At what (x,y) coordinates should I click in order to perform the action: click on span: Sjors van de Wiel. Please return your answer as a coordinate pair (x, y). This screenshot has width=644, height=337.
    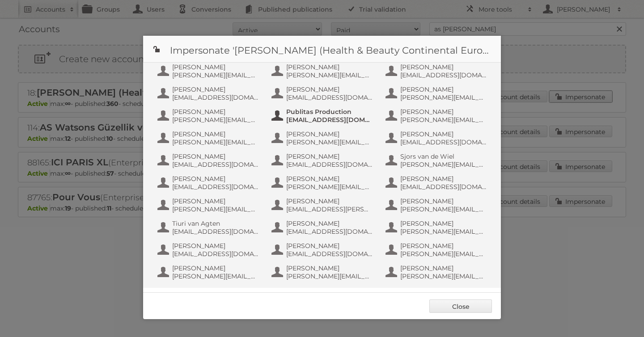
    Looking at the image, I should click on (444, 156).